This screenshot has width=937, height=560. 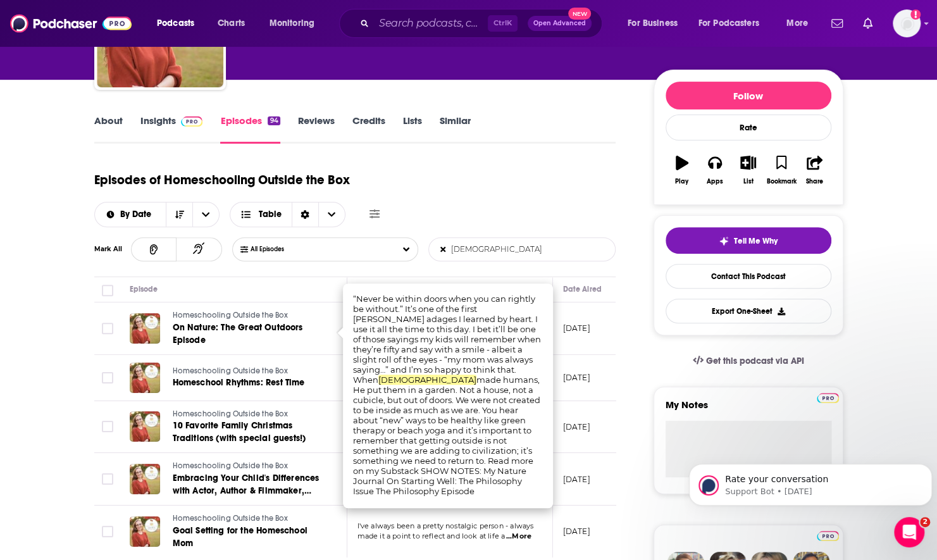 What do you see at coordinates (431, 536) in the screenshot?
I see `span: made it a point to reflect and look at life a` at bounding box center [431, 536].